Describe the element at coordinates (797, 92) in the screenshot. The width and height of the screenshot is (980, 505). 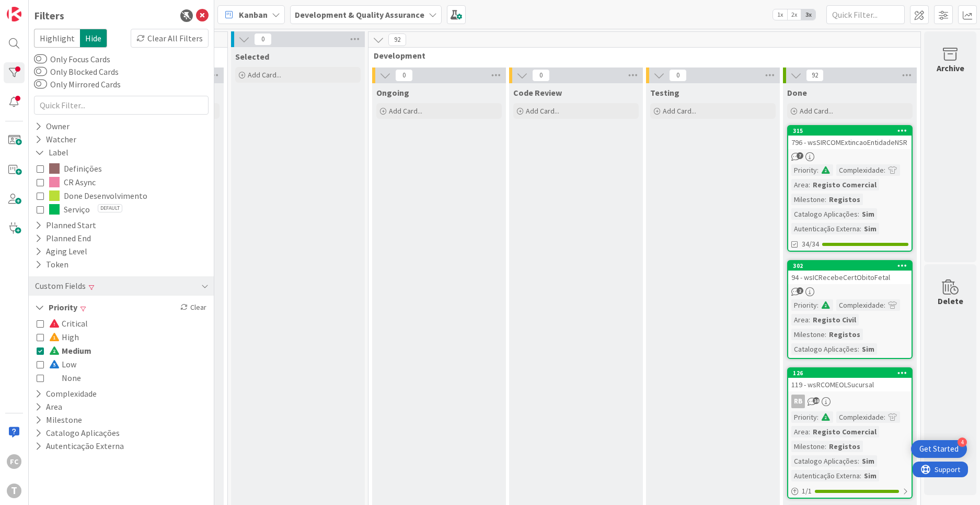
I see `span: Done` at that location.